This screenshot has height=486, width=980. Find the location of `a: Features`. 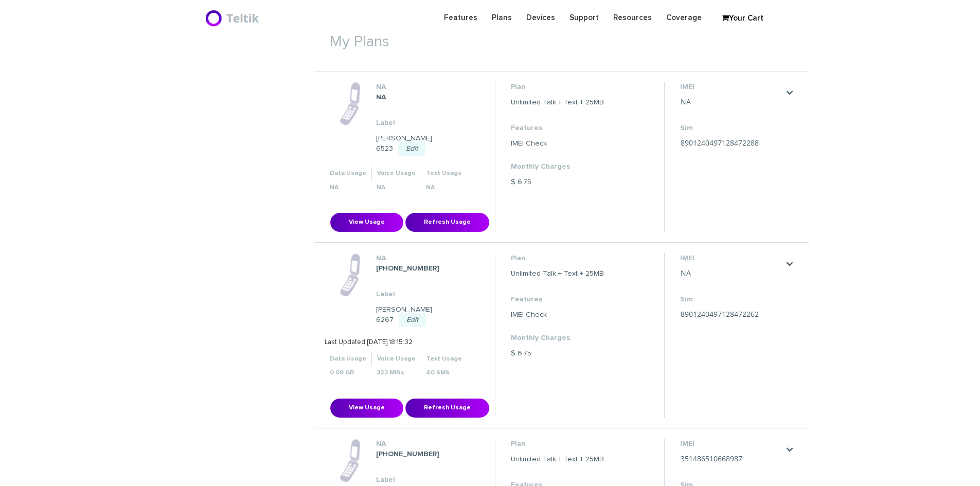

a: Features is located at coordinates (460, 18).